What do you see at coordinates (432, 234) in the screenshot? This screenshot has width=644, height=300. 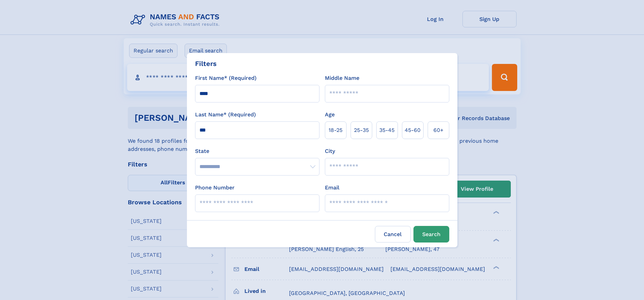 I see `button: Search` at bounding box center [432, 234].